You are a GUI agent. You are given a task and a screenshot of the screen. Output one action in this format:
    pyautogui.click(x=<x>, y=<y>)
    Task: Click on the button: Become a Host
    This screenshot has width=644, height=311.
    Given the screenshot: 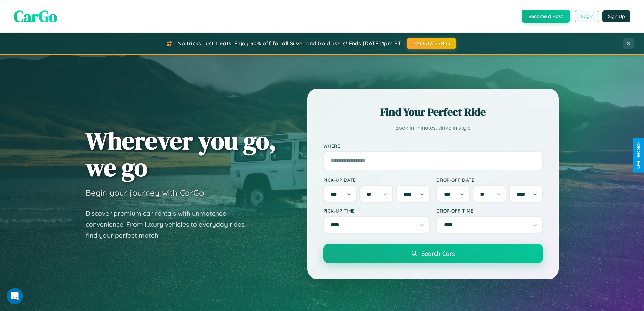 What is the action you would take?
    pyautogui.click(x=546, y=16)
    